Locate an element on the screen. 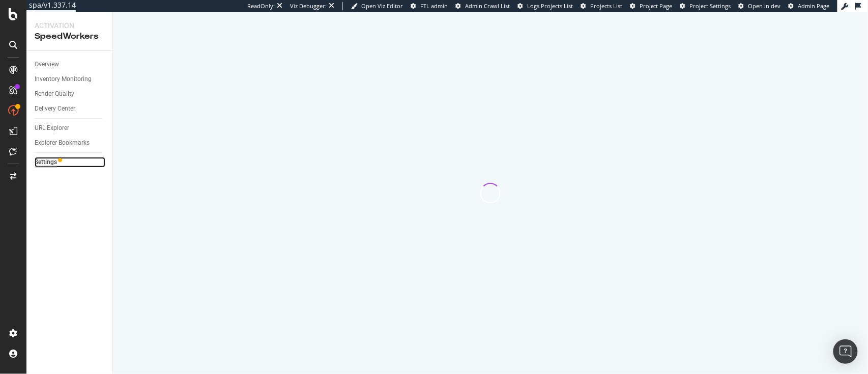  span: Admin Crawl List is located at coordinates (487, 6).